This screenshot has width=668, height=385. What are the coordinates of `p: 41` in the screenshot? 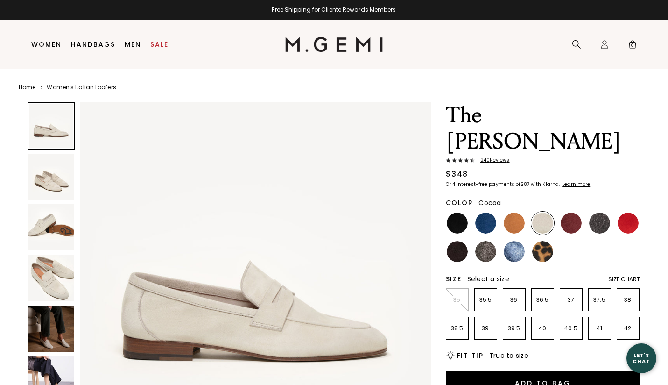 It's located at (600, 328).